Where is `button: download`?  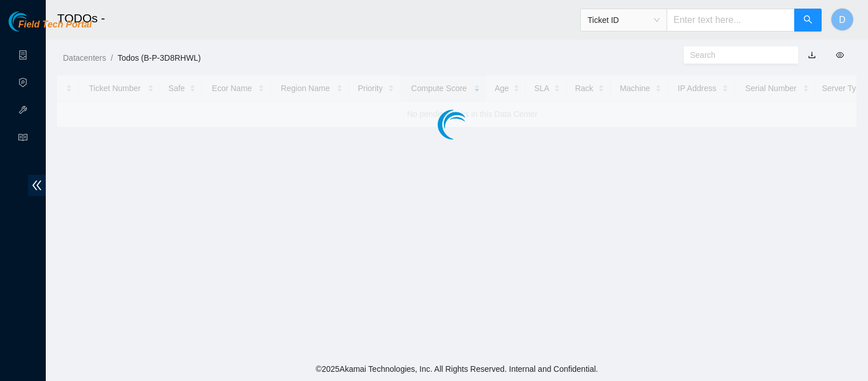
button: download is located at coordinates (812, 55).